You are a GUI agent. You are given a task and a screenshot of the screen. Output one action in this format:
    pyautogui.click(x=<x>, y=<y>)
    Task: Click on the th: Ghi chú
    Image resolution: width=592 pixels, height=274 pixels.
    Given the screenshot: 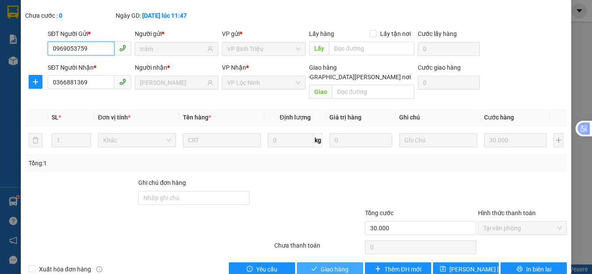 What is the action you would take?
    pyautogui.click(x=438, y=117)
    